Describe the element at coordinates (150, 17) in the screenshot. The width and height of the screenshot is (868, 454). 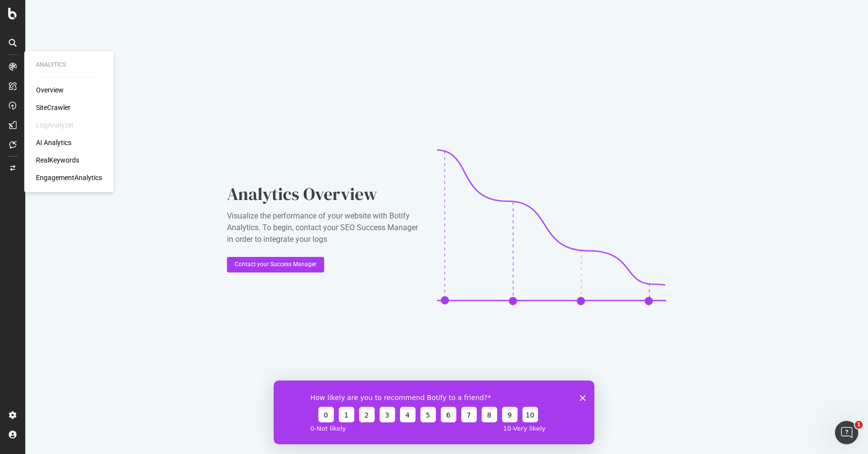
I see `div: How likely are you to recommend Botify to a friend?` at that location.